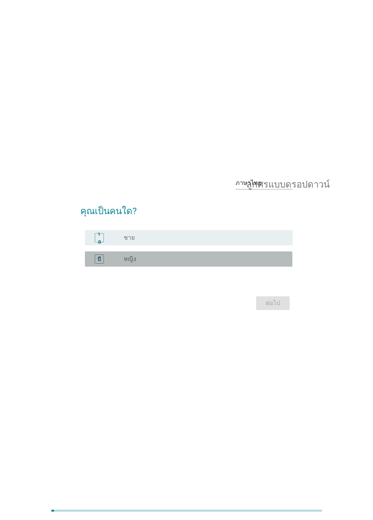 The height and width of the screenshot is (520, 373). What do you see at coordinates (99, 259) in the screenshot?
I see `font: บี` at bounding box center [99, 259].